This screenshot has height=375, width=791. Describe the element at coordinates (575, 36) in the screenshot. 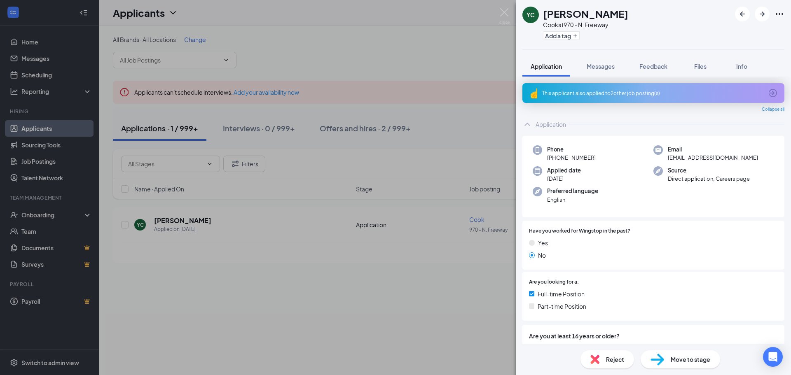

I see `svg: Plus` at that location.